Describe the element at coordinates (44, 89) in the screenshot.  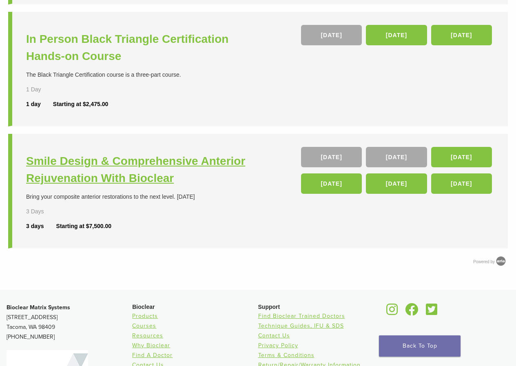
I see `div: 1 Day` at that location.